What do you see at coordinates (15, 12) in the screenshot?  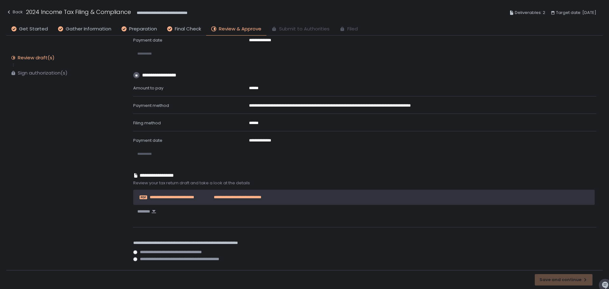 I see `div: Back` at bounding box center [15, 12].